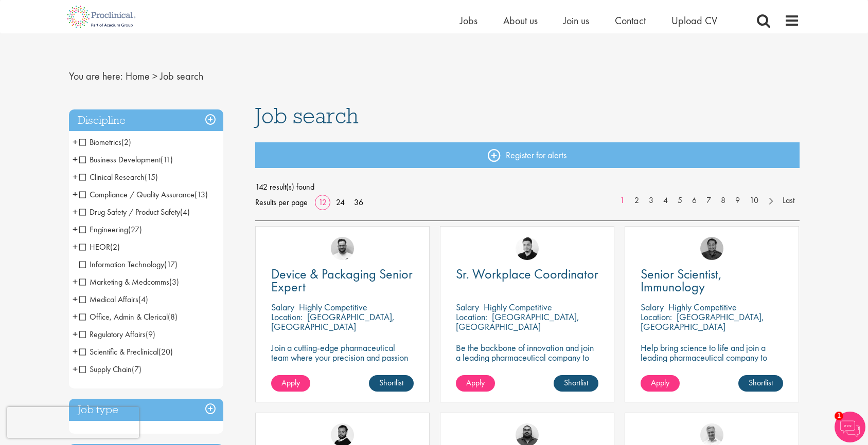  I want to click on div: Discipline, so click(146, 121).